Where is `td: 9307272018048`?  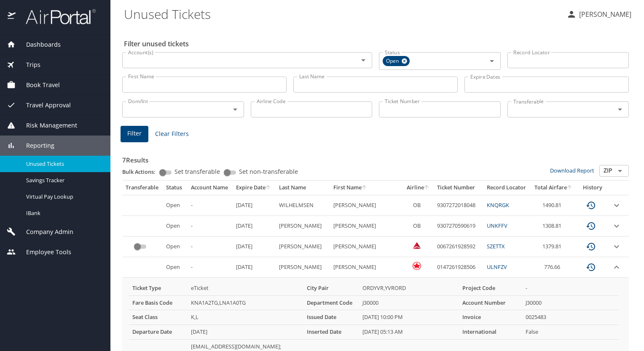
td: 9307272018048 is located at coordinates (459, 205).